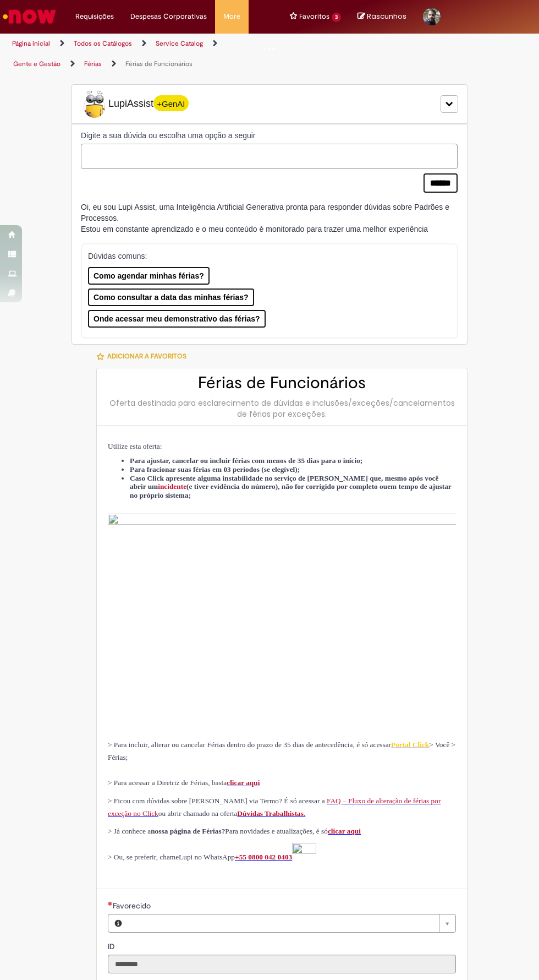  Describe the element at coordinates (386, 16) in the screenshot. I see `span: Rascunhos` at that location.